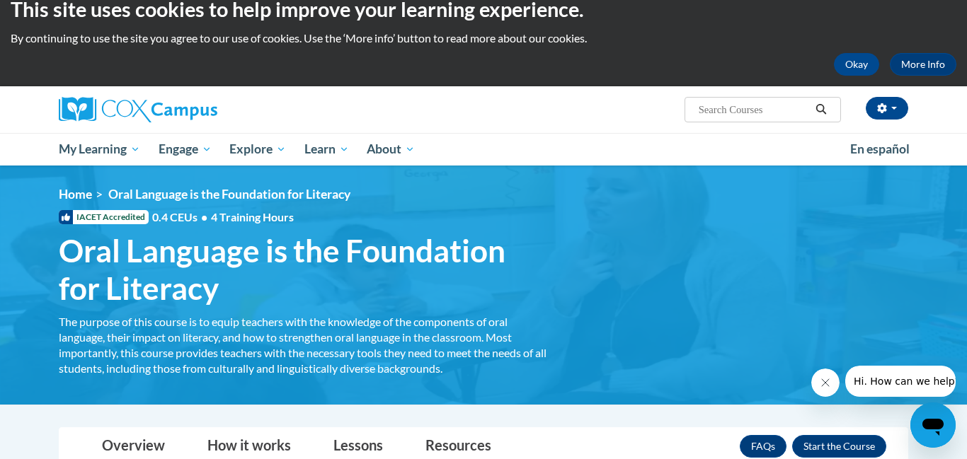 The image size is (967, 459). I want to click on button: Account Settings, so click(887, 108).